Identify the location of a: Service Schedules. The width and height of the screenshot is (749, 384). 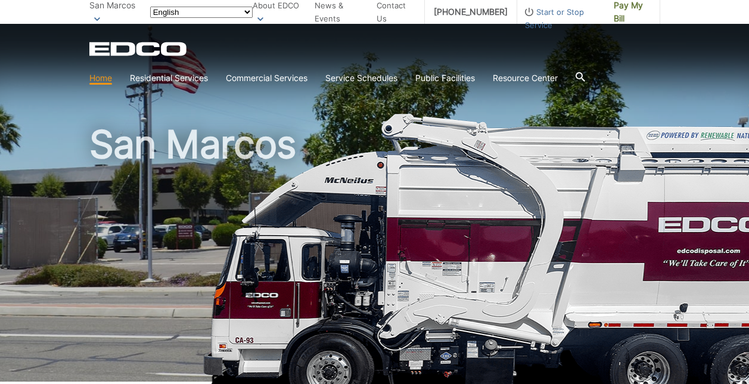
(361, 78).